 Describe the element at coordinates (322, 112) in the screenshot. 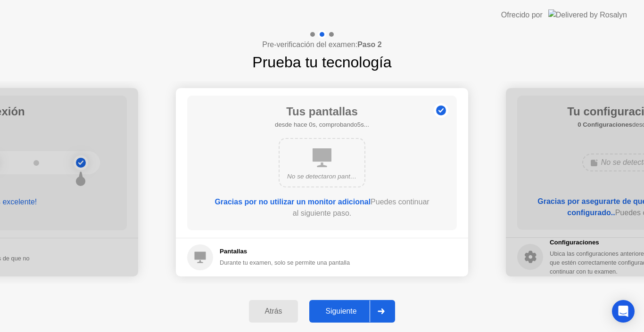

I see `h1: Tus pantallas` at that location.